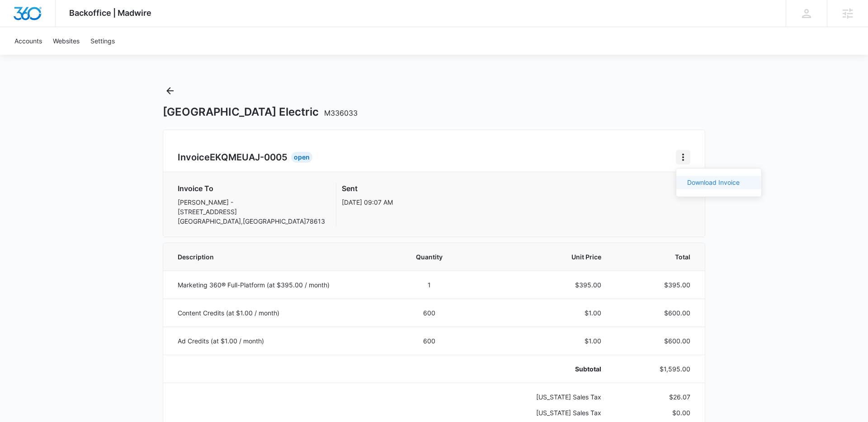 This screenshot has width=868, height=422. What do you see at coordinates (170, 91) in the screenshot?
I see `button: Back` at bounding box center [170, 91].